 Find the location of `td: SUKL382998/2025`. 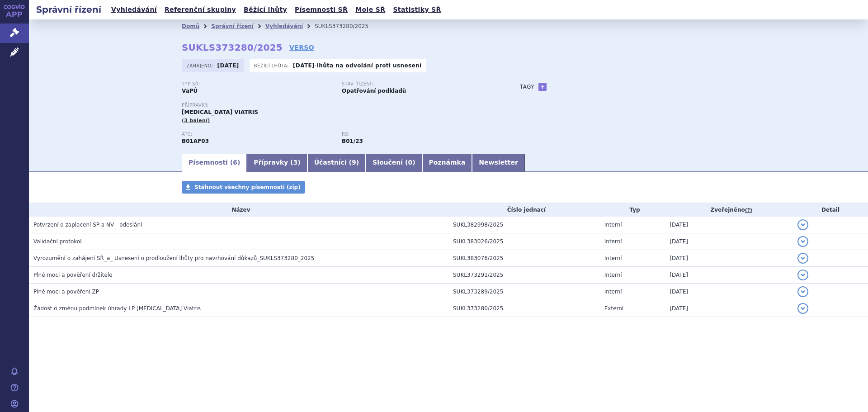

td: SUKL382998/2025 is located at coordinates (524, 225).